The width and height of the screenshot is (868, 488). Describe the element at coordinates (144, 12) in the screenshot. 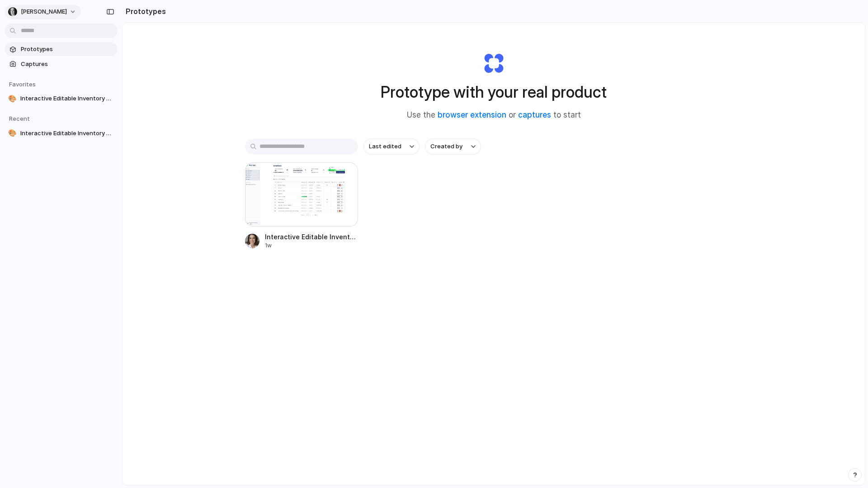

I see `h2: Prototypes` at that location.